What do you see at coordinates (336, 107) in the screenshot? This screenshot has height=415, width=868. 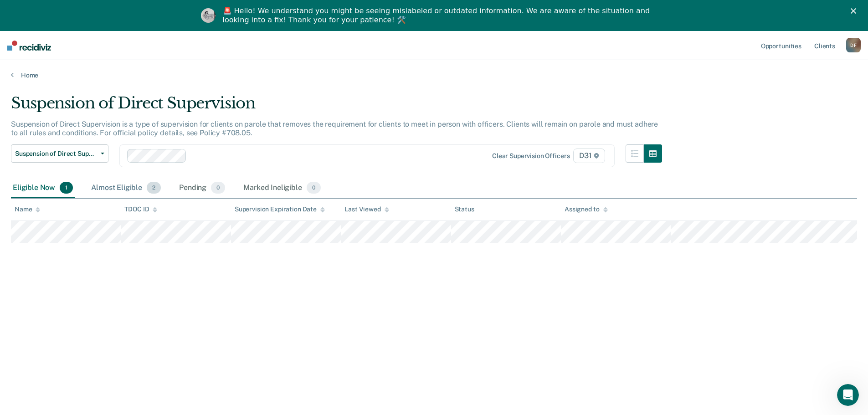 I see `div: Suspension of Direct Supervision` at bounding box center [336, 107].